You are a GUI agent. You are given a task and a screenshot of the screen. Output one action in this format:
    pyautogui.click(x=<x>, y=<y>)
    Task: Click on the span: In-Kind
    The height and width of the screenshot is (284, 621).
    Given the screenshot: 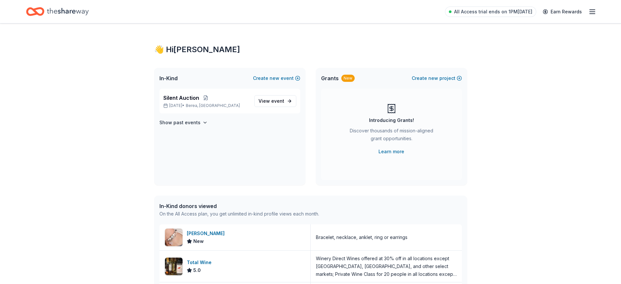 What is the action you would take?
    pyautogui.click(x=169, y=78)
    